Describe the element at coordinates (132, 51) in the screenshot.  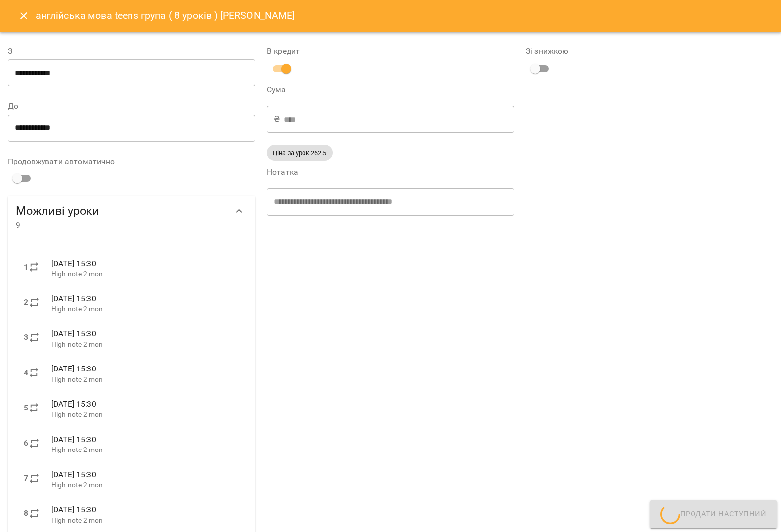
I see `label: З` at that location.